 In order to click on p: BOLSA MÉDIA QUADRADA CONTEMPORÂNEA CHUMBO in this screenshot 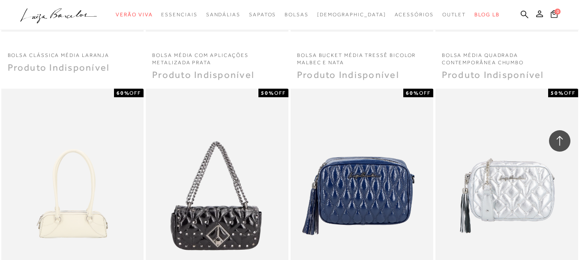, I will do `click(506, 57)`.